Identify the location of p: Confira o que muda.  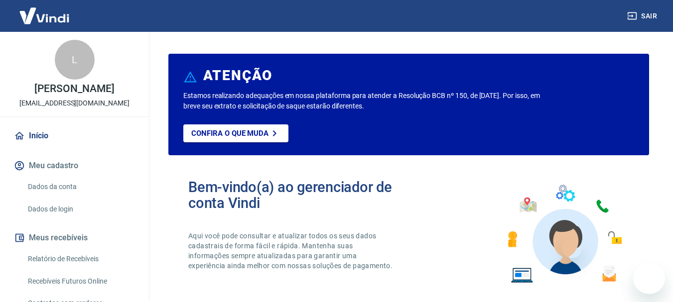
(230, 134).